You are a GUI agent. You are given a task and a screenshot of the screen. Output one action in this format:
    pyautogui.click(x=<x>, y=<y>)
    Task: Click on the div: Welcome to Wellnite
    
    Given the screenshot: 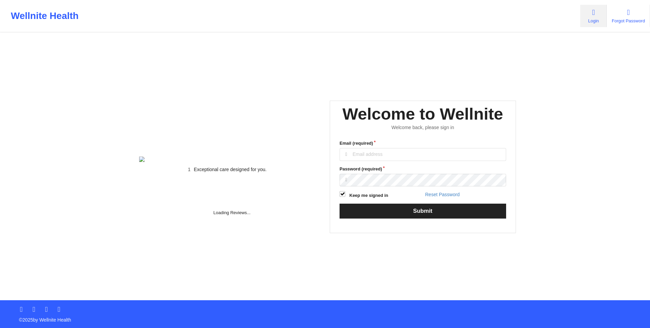 What is the action you would take?
    pyautogui.click(x=423, y=114)
    